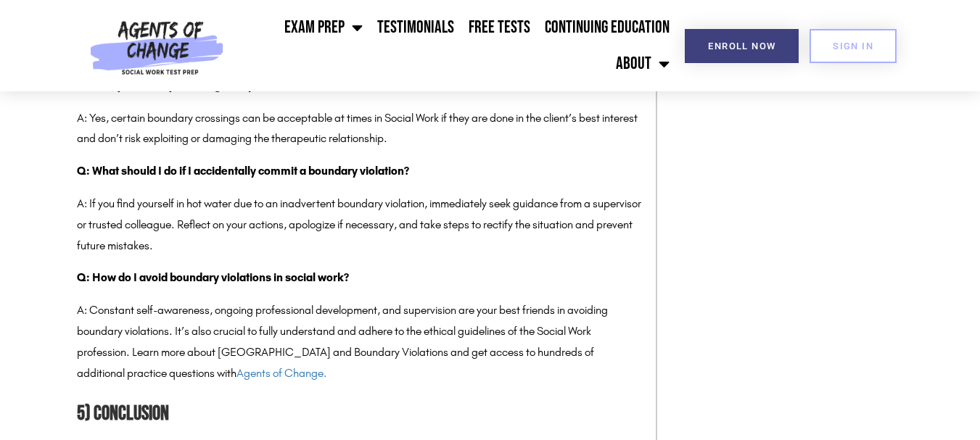  I want to click on strong: Q: How do I avoid boundary violations in social work?, so click(212, 277).